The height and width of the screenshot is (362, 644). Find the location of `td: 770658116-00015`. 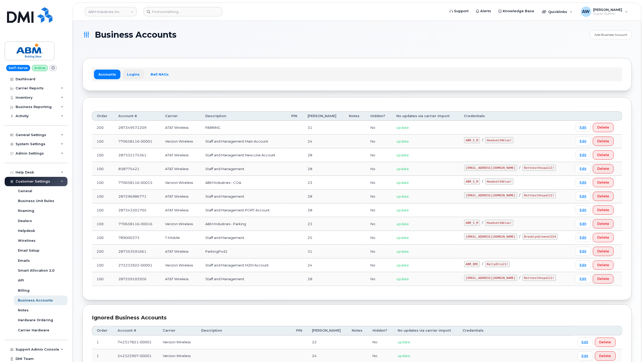

td: 770658116-00015 is located at coordinates (137, 183).